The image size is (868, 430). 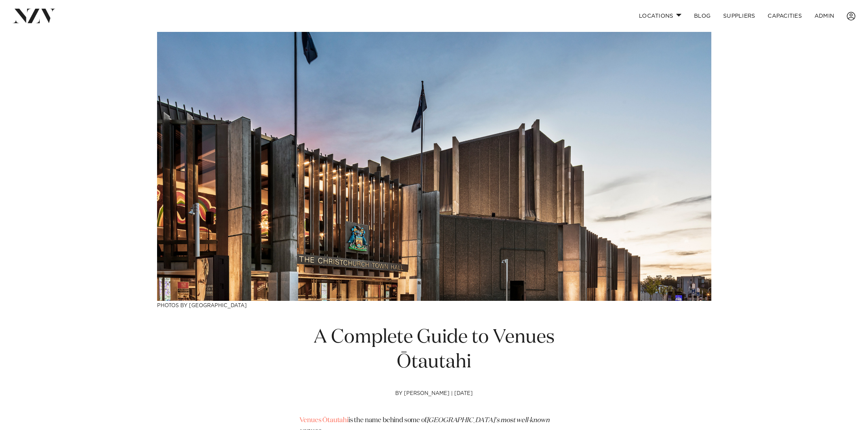 I want to click on a: Ōtautahi, so click(x=335, y=420).